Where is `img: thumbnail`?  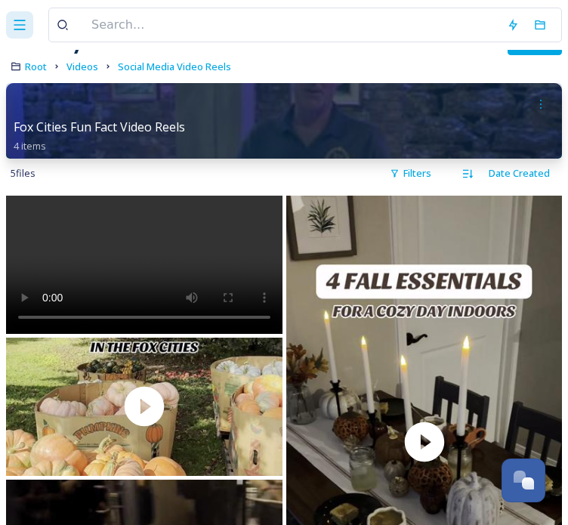 img: thumbnail is located at coordinates (144, 406).